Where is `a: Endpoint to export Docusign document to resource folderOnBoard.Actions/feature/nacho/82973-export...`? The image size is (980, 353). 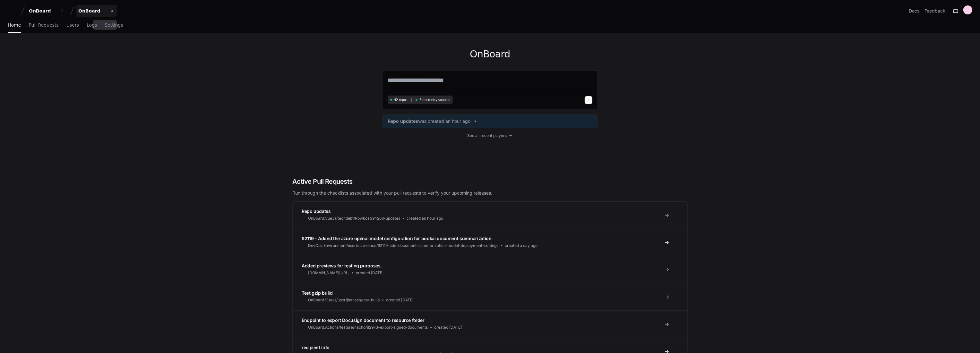 a: Endpoint to export Docusign document to resource folderOnBoard.Actions/feature/nacho/82973-export... is located at coordinates (490, 324).